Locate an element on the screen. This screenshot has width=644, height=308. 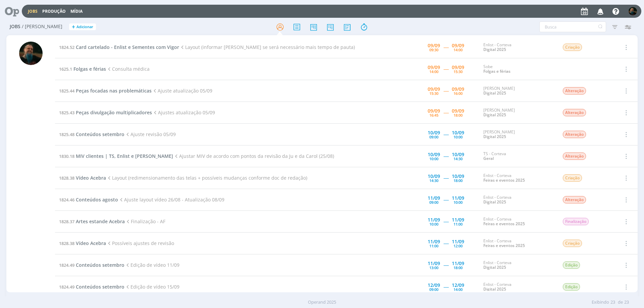
a: Jobs is located at coordinates (33, 11).